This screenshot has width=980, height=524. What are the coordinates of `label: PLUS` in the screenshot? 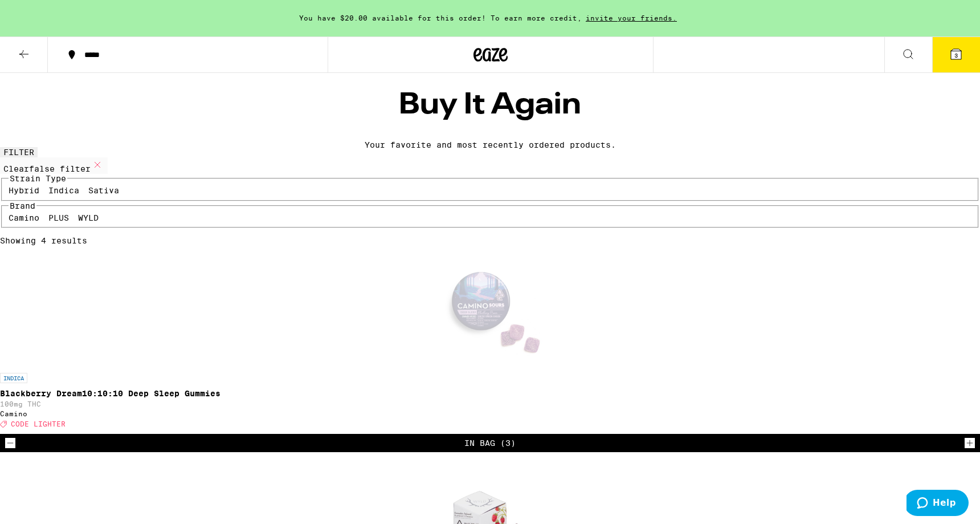 It's located at (59, 218).